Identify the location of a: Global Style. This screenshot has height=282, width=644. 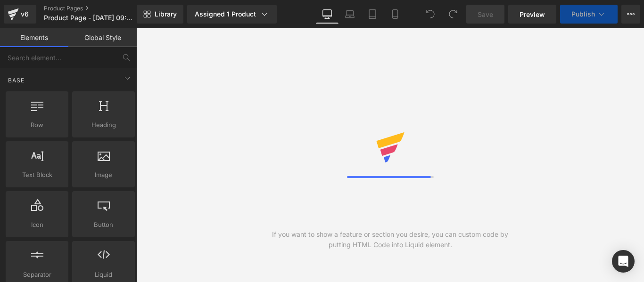
(102, 38).